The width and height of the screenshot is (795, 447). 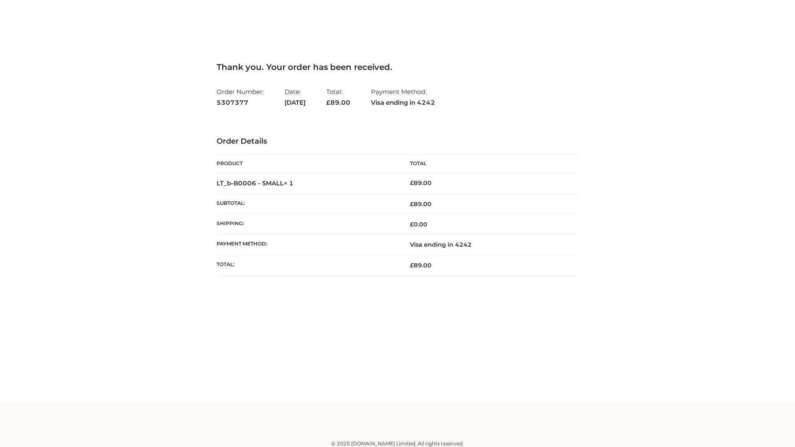 I want to click on h3: Order Details, so click(x=398, y=142).